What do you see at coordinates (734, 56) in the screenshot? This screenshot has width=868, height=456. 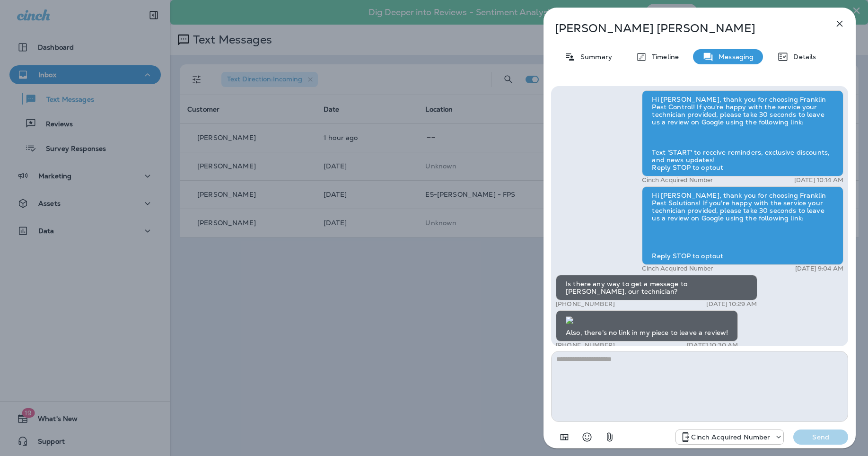 I see `p: Messaging` at bounding box center [734, 56].